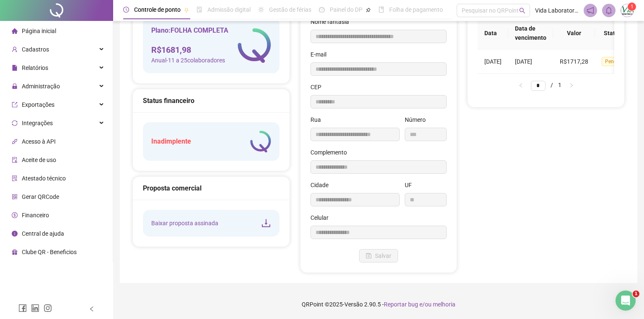 This screenshot has height=319, width=644. I want to click on label: Nome fantasia, so click(332, 22).